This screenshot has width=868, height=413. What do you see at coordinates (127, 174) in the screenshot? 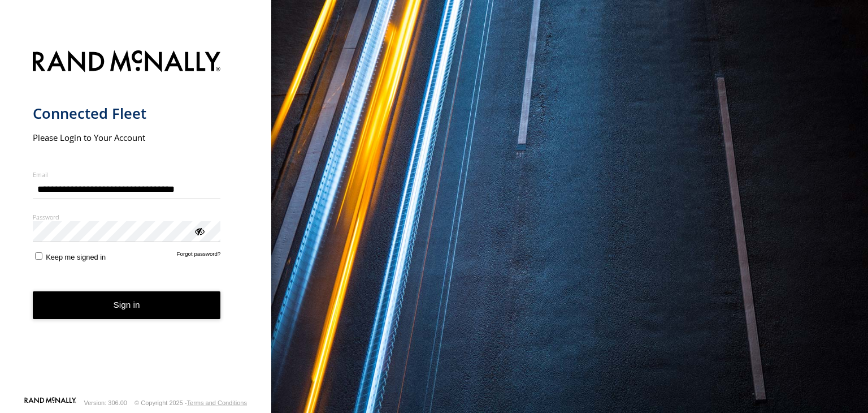
I see `label: Email` at bounding box center [127, 174].